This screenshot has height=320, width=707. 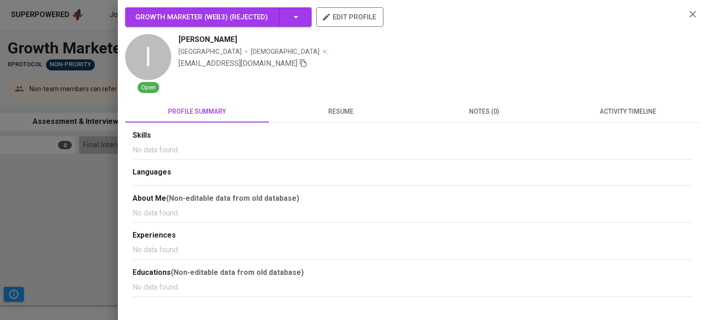 What do you see at coordinates (341, 111) in the screenshot?
I see `span: resume` at bounding box center [341, 111].